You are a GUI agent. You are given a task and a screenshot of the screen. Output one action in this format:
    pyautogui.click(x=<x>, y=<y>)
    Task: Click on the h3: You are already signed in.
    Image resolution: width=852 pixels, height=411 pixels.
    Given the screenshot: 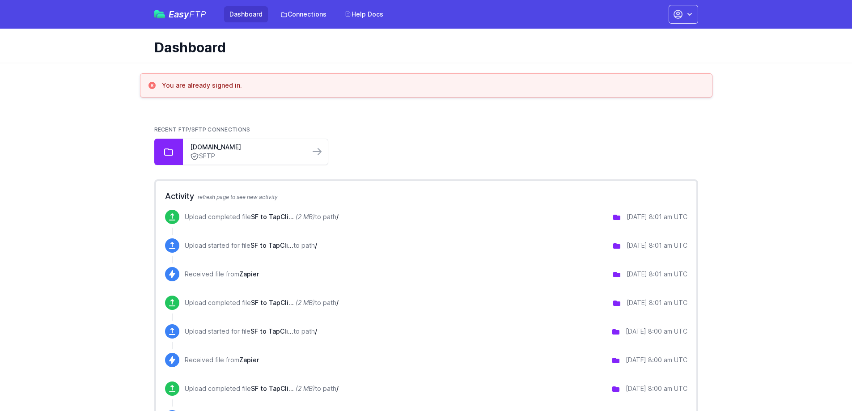 What is the action you would take?
    pyautogui.click(x=202, y=85)
    